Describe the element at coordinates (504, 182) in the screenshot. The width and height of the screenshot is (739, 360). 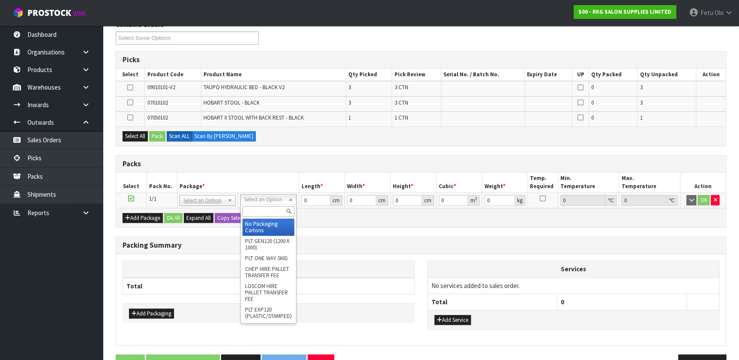
I see `th: Weight` at that location.